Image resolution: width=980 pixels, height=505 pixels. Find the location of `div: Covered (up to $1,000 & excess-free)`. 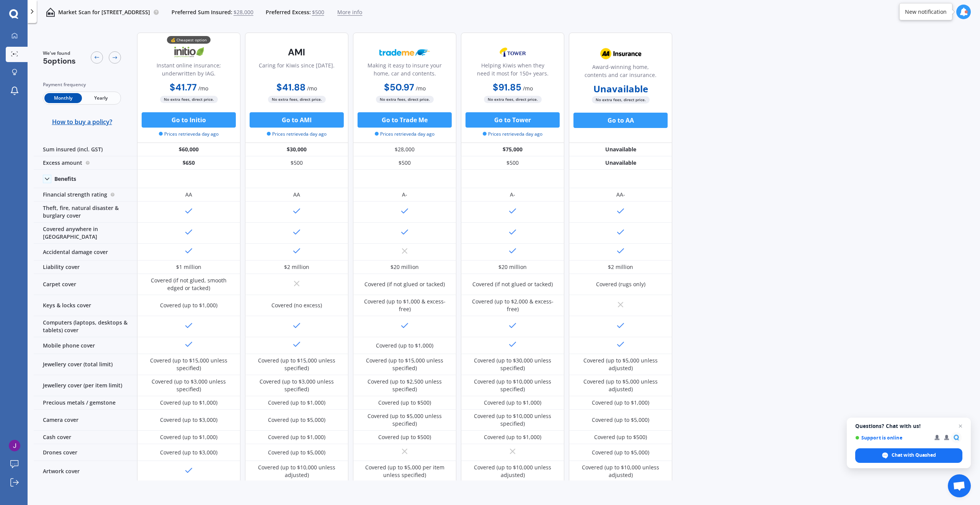

div: Covered (up to $1,000 & excess-free) is located at coordinates (405, 305).